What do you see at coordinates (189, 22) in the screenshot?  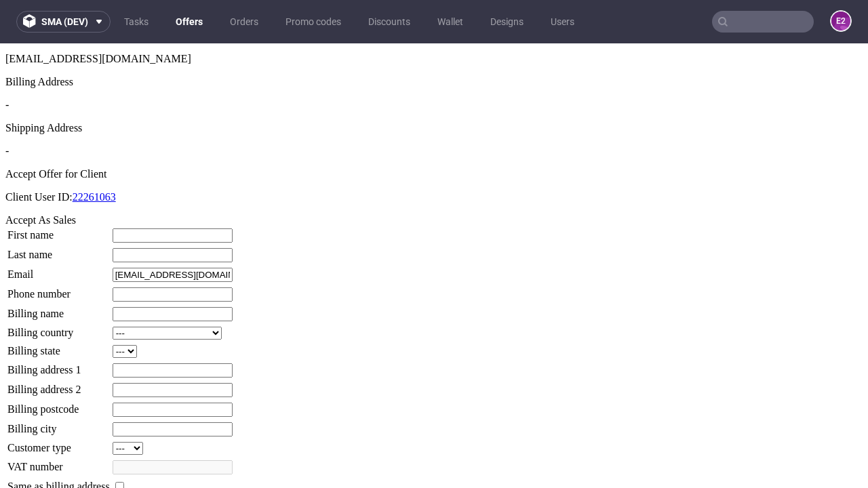 I see `a: Offers` at bounding box center [189, 22].